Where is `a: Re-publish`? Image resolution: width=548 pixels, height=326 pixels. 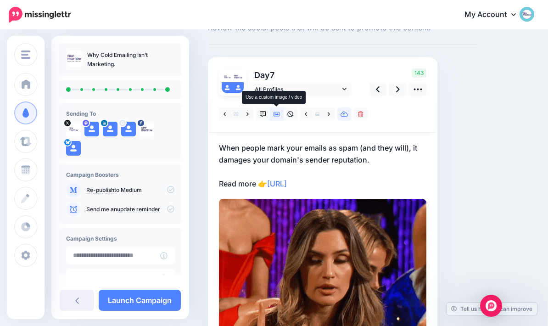
a: Re-publish is located at coordinates (100, 190).